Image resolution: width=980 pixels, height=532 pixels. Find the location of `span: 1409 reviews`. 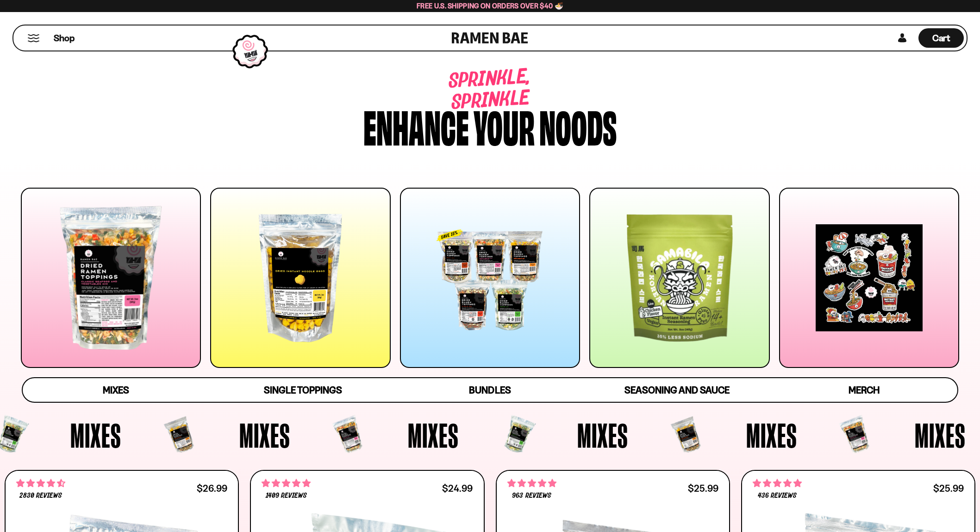

span: 1409 reviews is located at coordinates (286, 496).